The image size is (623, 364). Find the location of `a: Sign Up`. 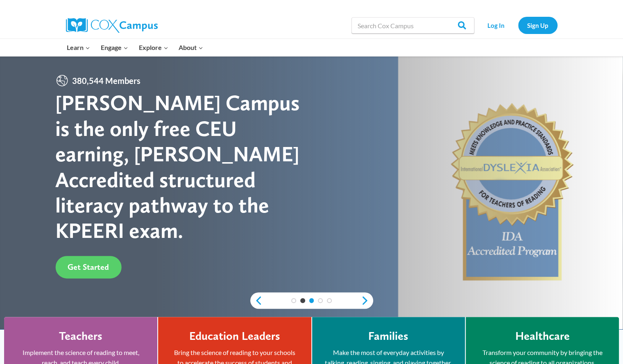

a: Sign Up is located at coordinates (538, 25).